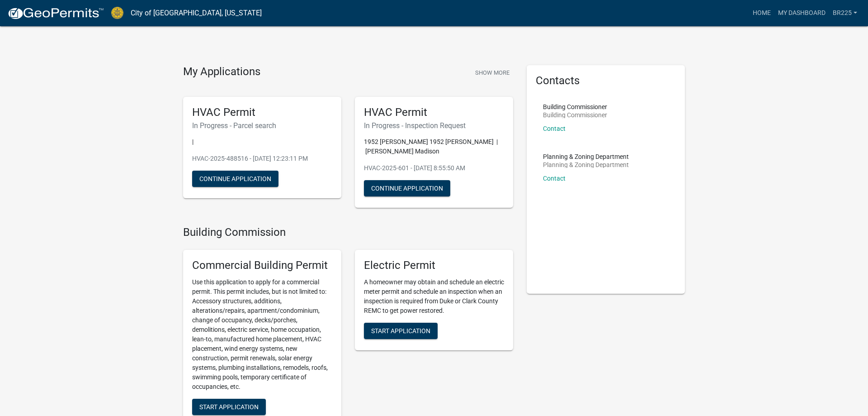 The height and width of the screenshot is (416, 868). What do you see at coordinates (434, 125) in the screenshot?
I see `h6: In Progress - Inspection Request` at bounding box center [434, 125].